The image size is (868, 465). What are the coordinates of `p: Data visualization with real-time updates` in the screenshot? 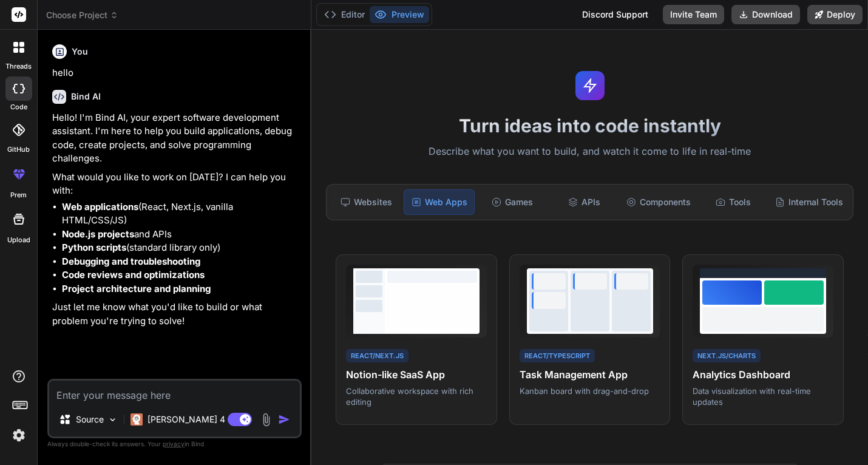 It's located at (763, 397).